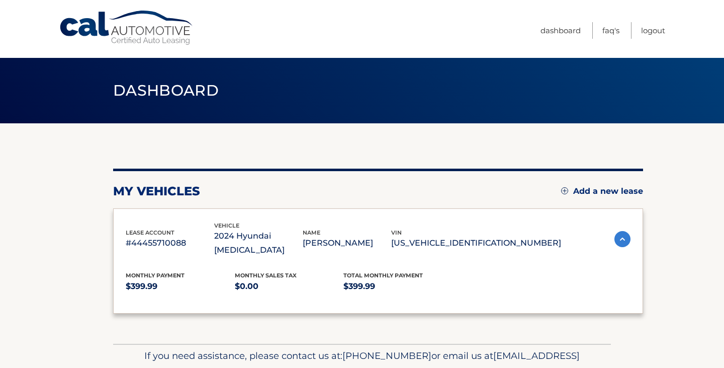 The width and height of the screenshot is (724, 368). Describe the element at coordinates (150, 232) in the screenshot. I see `span: lease account` at that location.